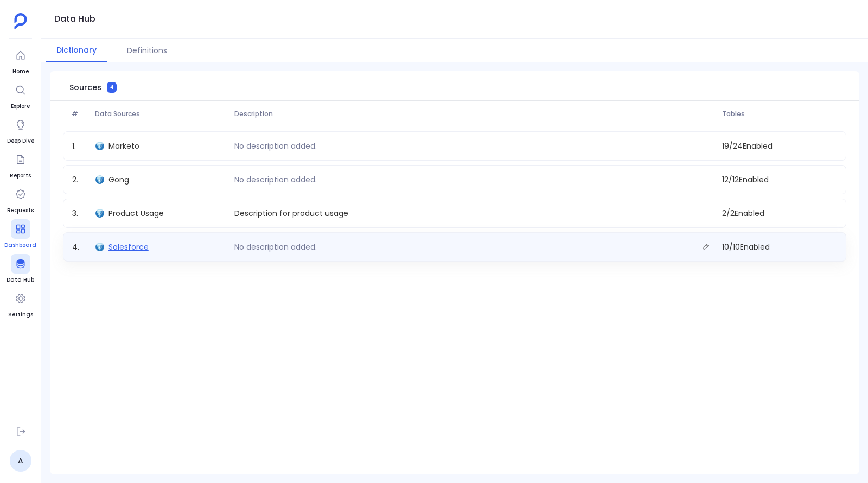 The image size is (868, 483). I want to click on span: 12 / 12 Enabled, so click(779, 179).